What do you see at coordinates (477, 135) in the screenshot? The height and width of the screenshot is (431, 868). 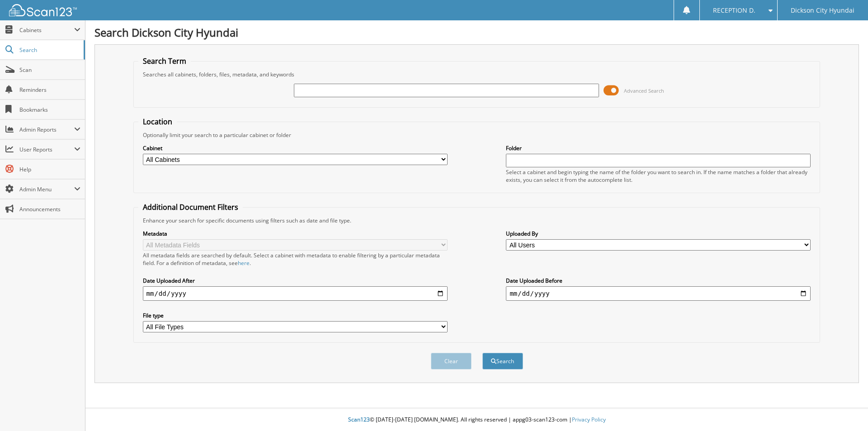 I see `div: Optionally limit your search to a particular cabinet or folder` at bounding box center [477, 135].